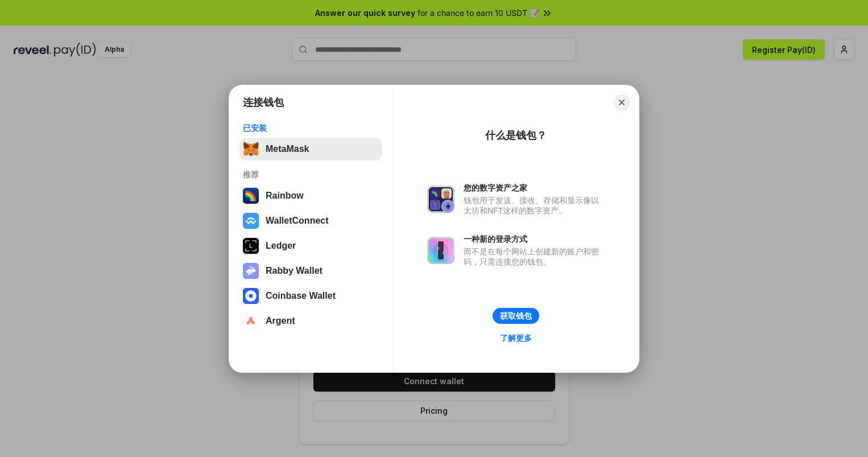  I want to click on div: Coinbase Wallet, so click(301, 296).